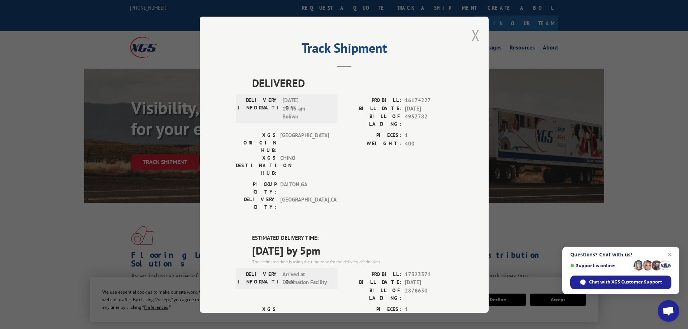 The height and width of the screenshot is (329, 688). What do you see at coordinates (621, 255) in the screenshot?
I see `span: Questions? Chat with us!` at bounding box center [621, 255].